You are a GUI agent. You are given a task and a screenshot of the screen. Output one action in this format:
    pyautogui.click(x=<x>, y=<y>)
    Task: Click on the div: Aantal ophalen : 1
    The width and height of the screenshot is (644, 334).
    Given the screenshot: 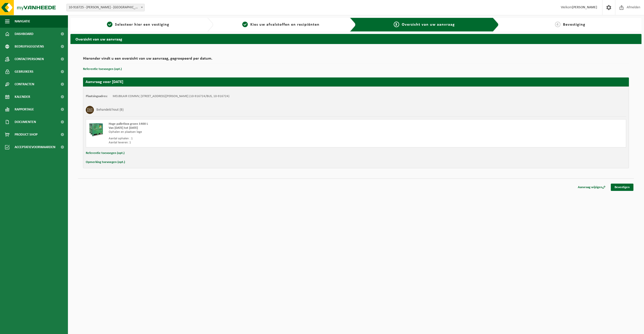 What is the action you would take?
    pyautogui.click(x=242, y=139)
    